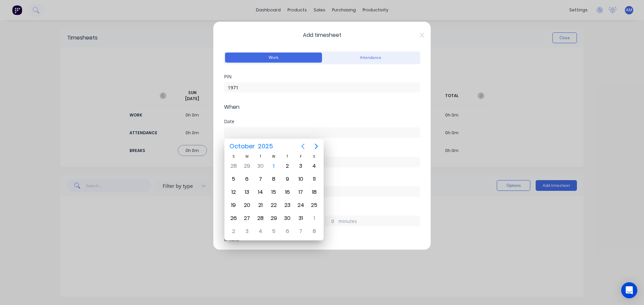  Describe the element at coordinates (370, 58) in the screenshot. I see `button: Attendance` at that location.